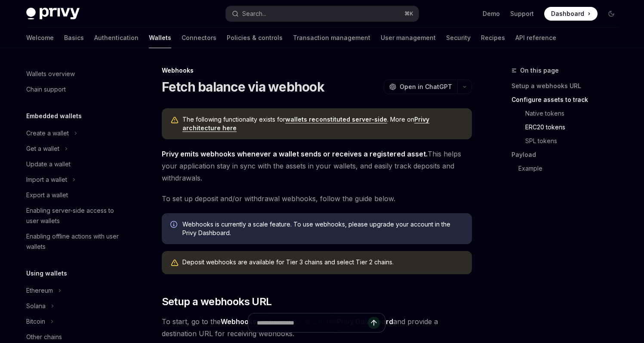 The height and width of the screenshot is (343, 644). Describe the element at coordinates (74, 89) in the screenshot. I see `a: Chain support` at that location.